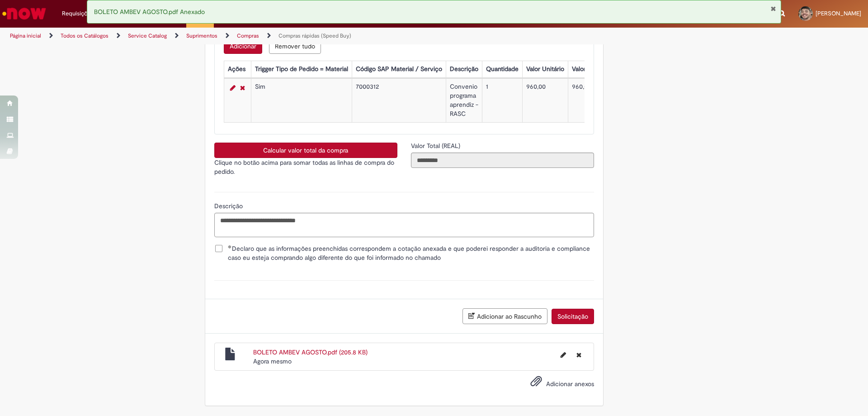  I want to click on td: 1, so click(502, 101).